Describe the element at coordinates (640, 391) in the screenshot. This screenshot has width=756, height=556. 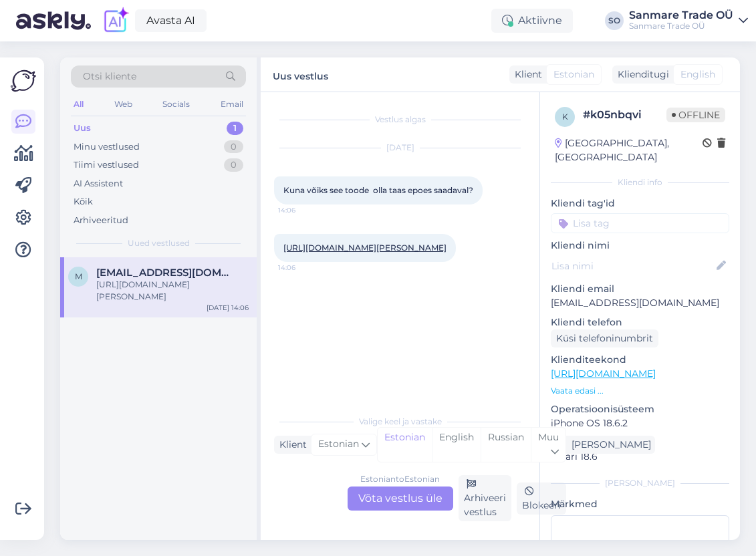
I see `p: Vaata edasi ...` at that location.